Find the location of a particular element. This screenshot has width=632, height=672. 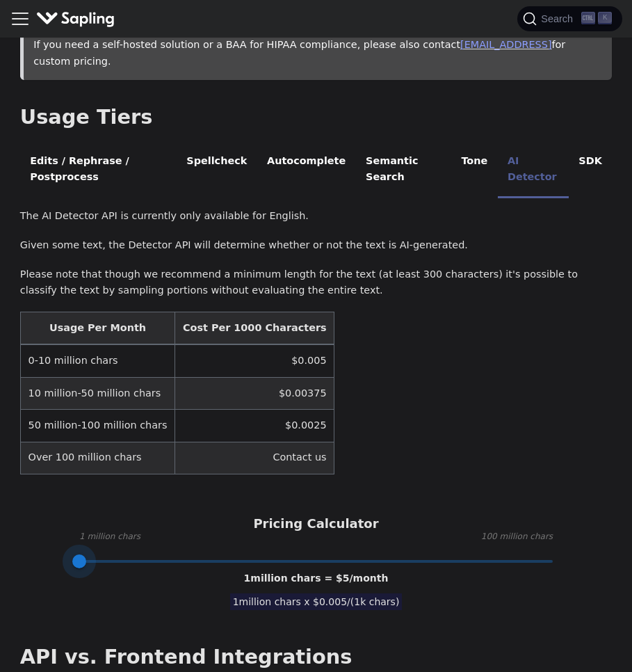

td: Contact us is located at coordinates (255, 458).